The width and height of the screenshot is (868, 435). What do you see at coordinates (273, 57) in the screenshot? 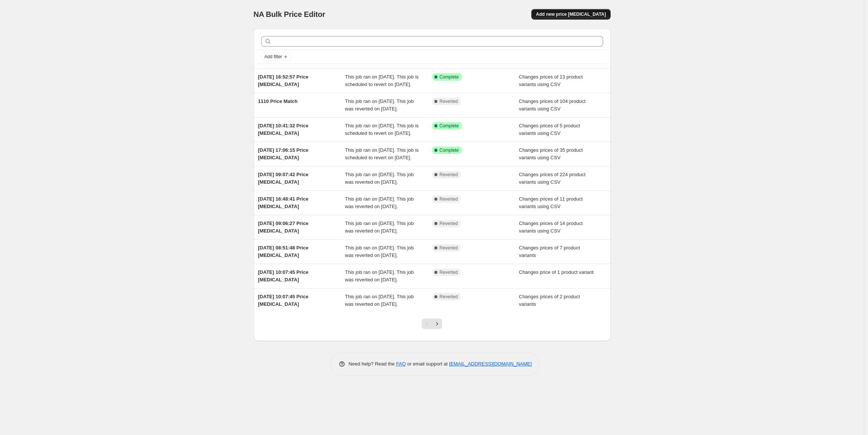
I see `span: Add filter` at bounding box center [273, 57].